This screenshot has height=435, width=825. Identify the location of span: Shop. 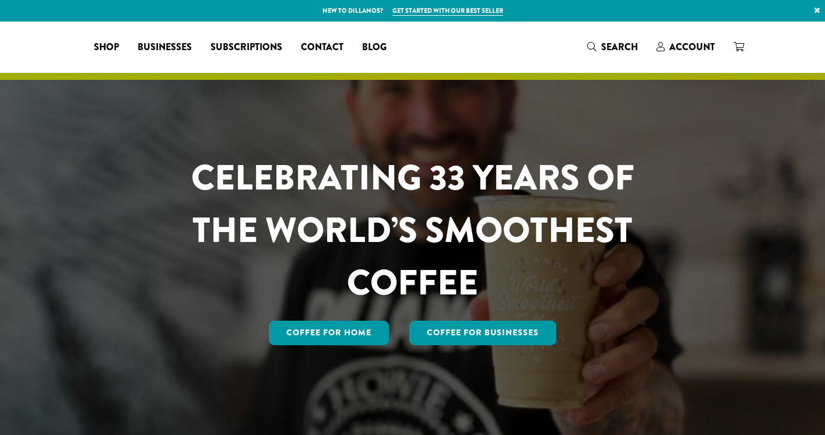
(106, 47).